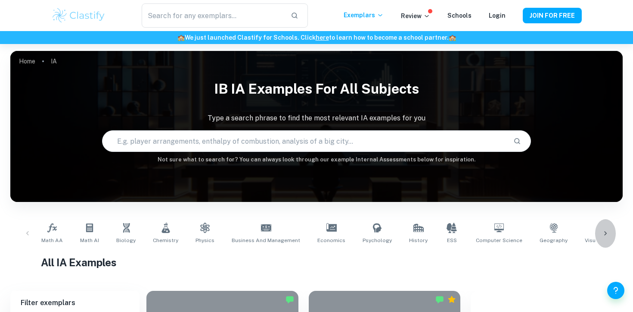  Describe the element at coordinates (52, 240) in the screenshot. I see `span: Math AA` at that location.